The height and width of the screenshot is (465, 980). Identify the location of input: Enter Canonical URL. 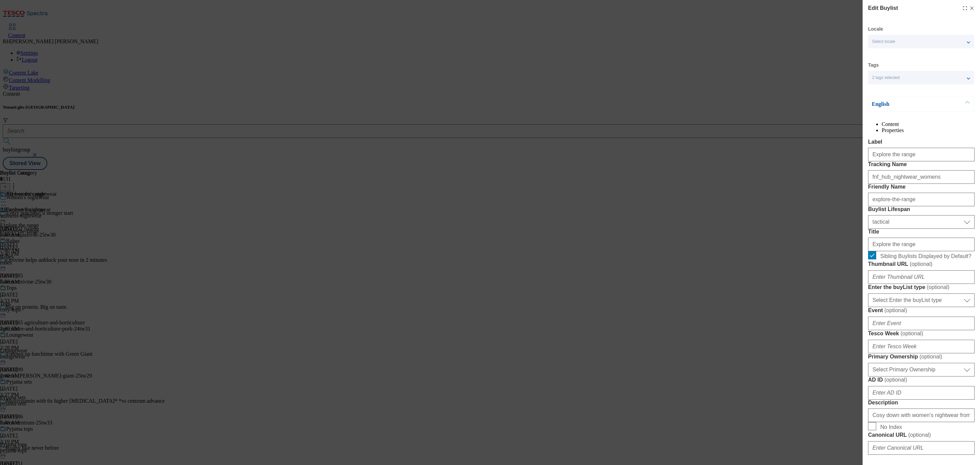
(921, 448).